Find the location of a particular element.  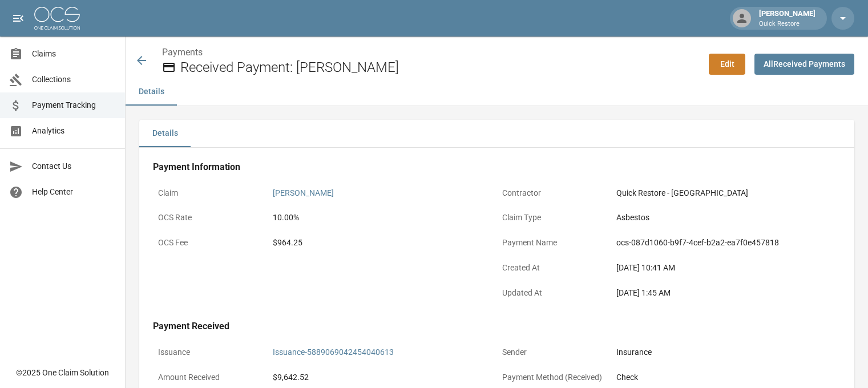

div: details tabs is located at coordinates (497, 133).